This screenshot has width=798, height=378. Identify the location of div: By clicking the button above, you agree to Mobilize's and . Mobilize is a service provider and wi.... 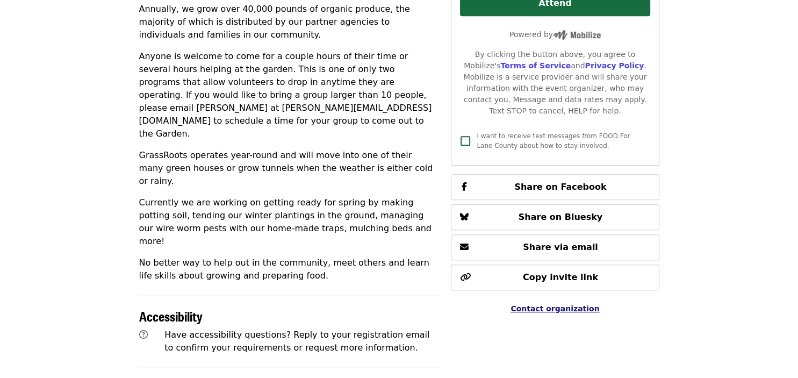
(555, 83).